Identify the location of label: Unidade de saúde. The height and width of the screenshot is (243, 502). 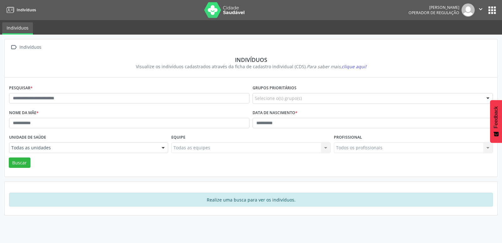
(28, 137).